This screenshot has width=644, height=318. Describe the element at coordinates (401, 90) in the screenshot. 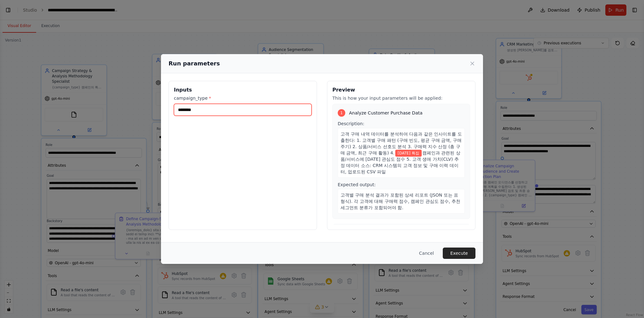

I see `h3: Preview` at that location.